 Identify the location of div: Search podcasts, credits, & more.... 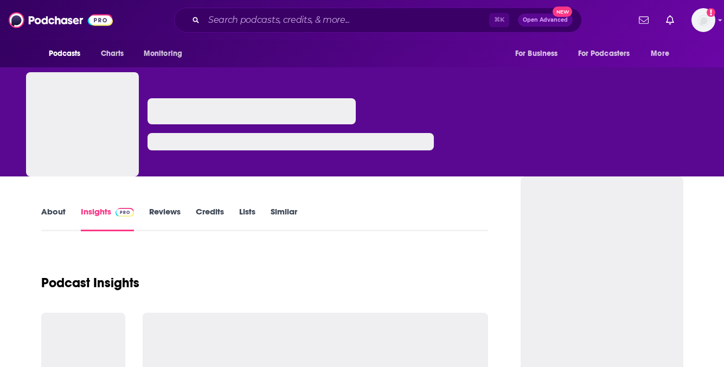
(378, 20).